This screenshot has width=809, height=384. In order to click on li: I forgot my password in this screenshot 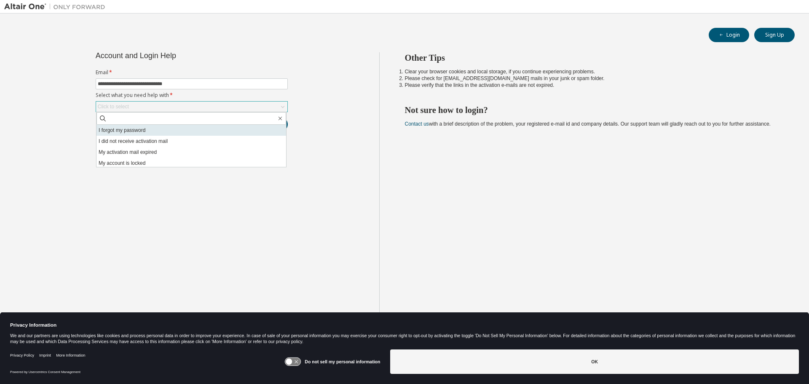, I will do `click(191, 130)`.